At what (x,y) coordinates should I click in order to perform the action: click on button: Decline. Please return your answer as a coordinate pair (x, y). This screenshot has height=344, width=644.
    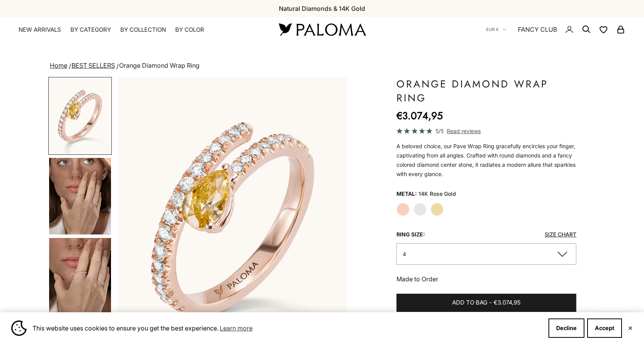
    Looking at the image, I should click on (566, 328).